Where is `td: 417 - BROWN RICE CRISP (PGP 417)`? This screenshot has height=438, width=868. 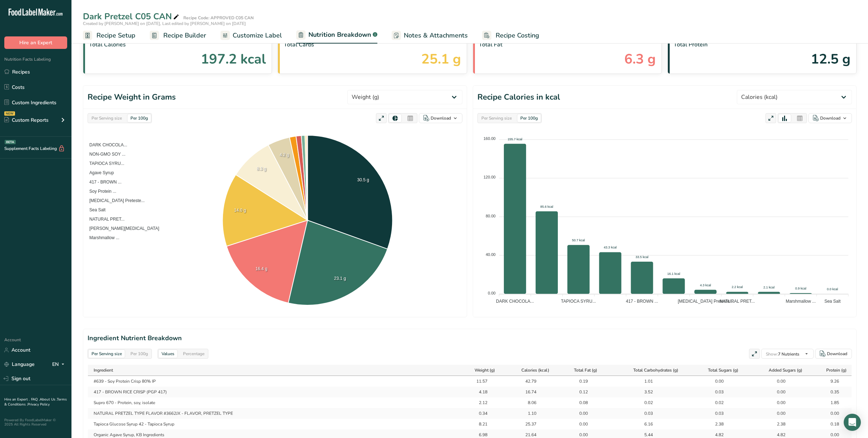
td: 417 - BROWN RICE CRISP (PGP 417) is located at coordinates (272, 392).